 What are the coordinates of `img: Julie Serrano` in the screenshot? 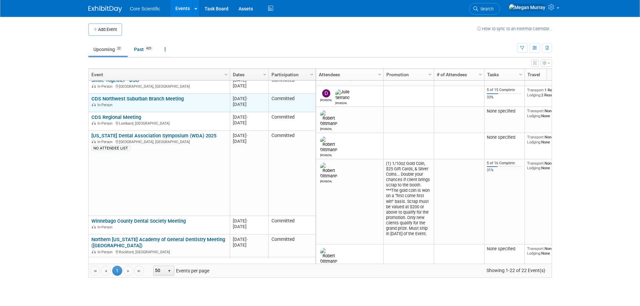 It's located at (342, 95).